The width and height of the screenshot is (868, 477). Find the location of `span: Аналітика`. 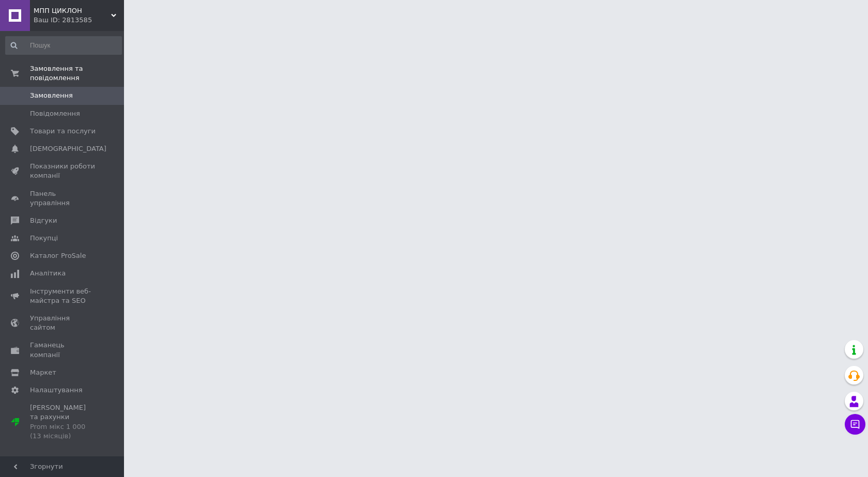

span: Аналітика is located at coordinates (47, 274).